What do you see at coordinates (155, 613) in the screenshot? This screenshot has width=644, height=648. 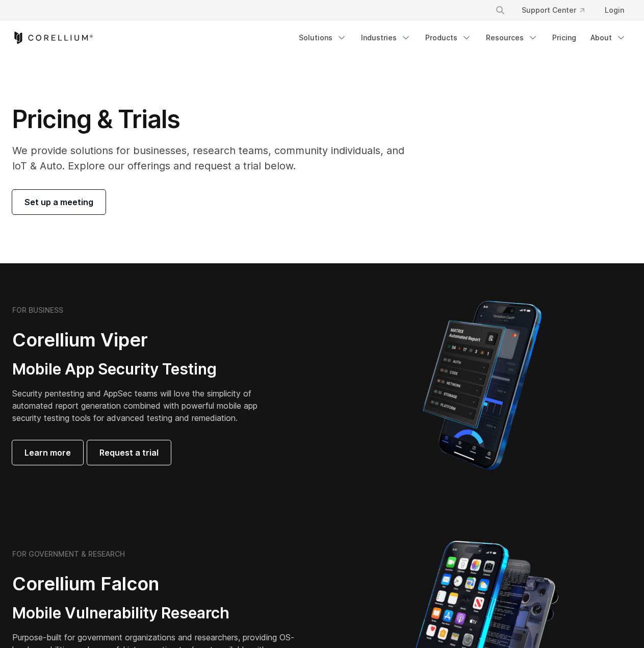 I see `h3: Mobile Vulnerability Research` at bounding box center [155, 613].